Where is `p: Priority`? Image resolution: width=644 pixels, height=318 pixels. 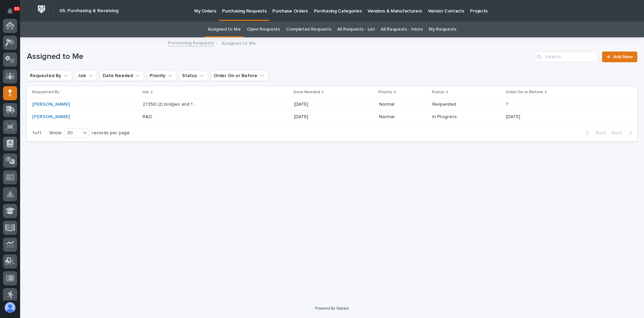 p: Priority is located at coordinates (385, 92).